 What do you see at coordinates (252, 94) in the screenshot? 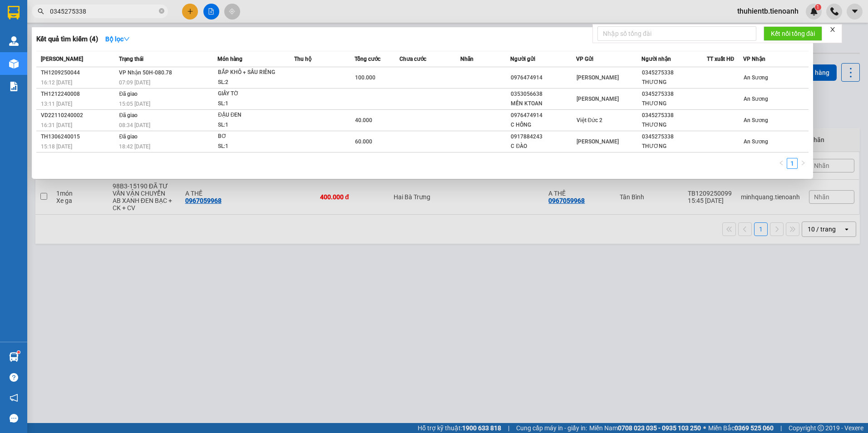
I see `div: GIẤY TỜ` at bounding box center [252, 94].